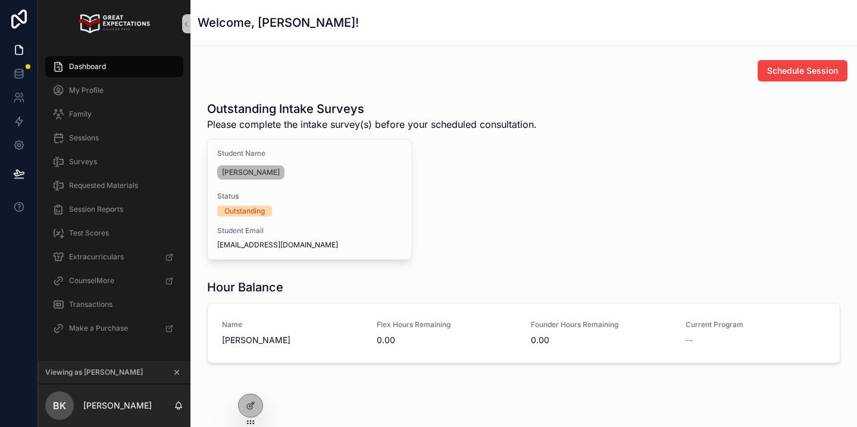 Image resolution: width=857 pixels, height=427 pixels. Describe the element at coordinates (114, 90) in the screenshot. I see `a: My Profile` at that location.